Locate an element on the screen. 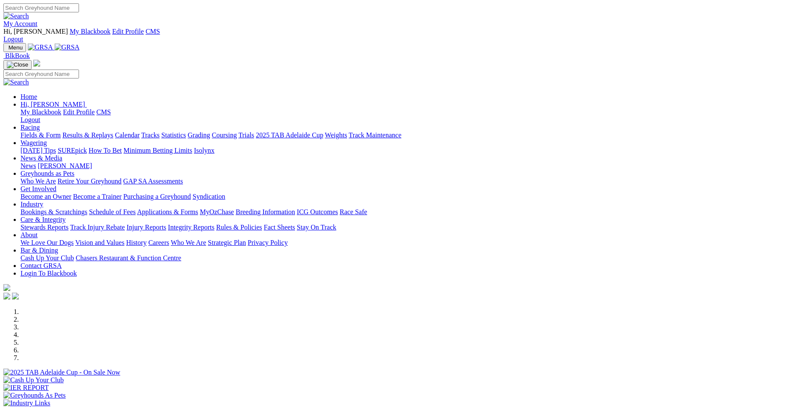 The height and width of the screenshot is (407, 810). a: History is located at coordinates (136, 243).